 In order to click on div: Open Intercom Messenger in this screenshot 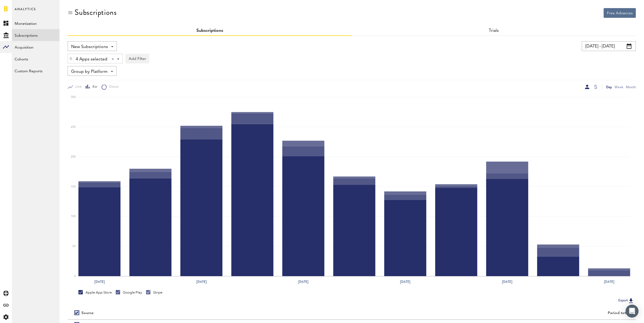, I will do `click(632, 311)`.